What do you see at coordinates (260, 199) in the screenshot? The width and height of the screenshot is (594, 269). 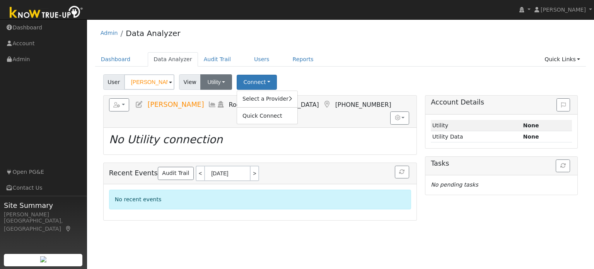 I see `div: No recent events` at bounding box center [260, 199].